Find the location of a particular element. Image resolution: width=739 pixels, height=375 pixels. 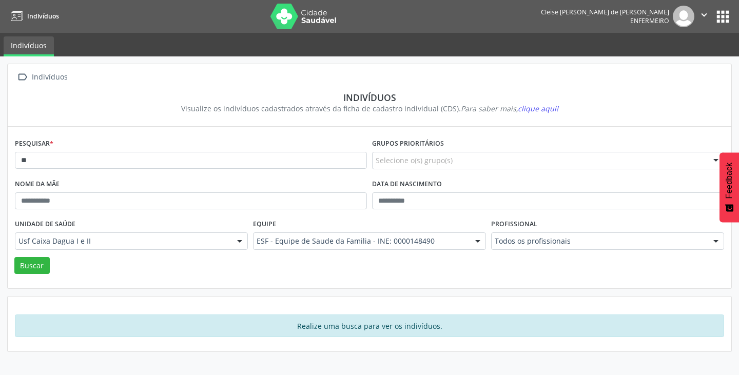

span: Enfermeiro is located at coordinates (649, 21).